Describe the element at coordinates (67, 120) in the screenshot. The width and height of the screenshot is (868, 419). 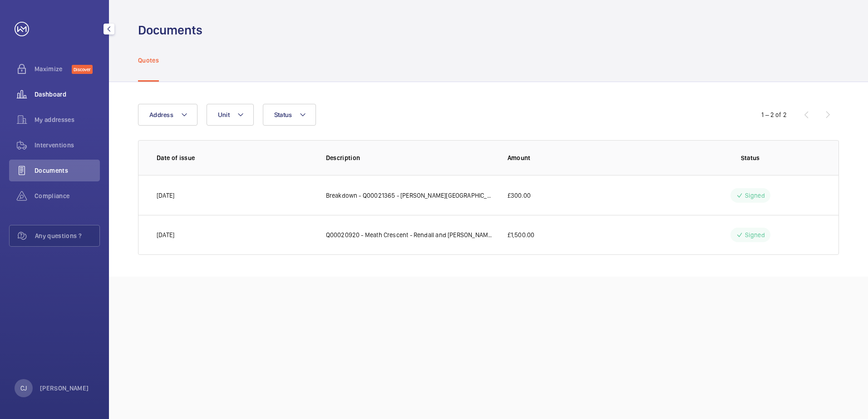
I see `span: My addresses` at that location.